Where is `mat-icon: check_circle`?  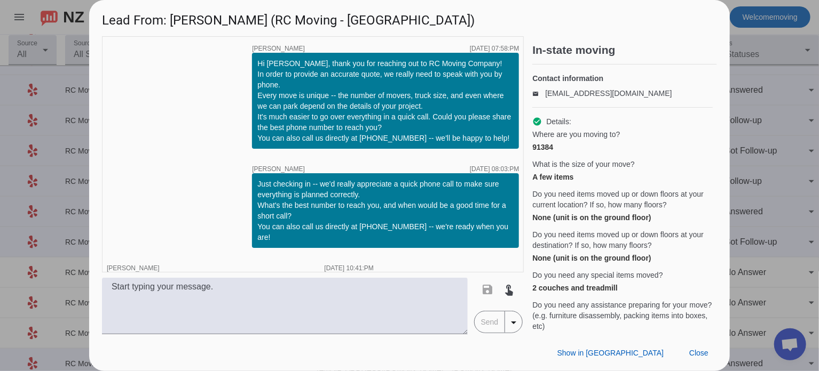 mat-icon: check_circle is located at coordinates (537, 122).